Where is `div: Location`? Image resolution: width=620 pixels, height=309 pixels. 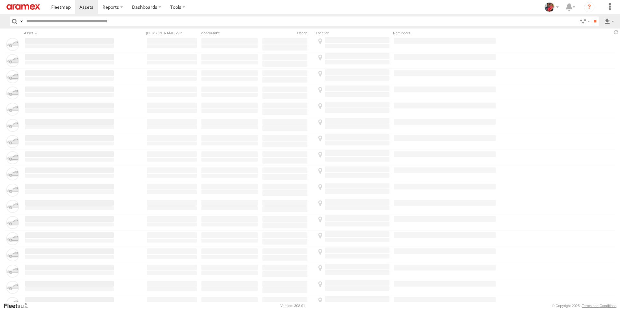
div: Location is located at coordinates (353, 33).